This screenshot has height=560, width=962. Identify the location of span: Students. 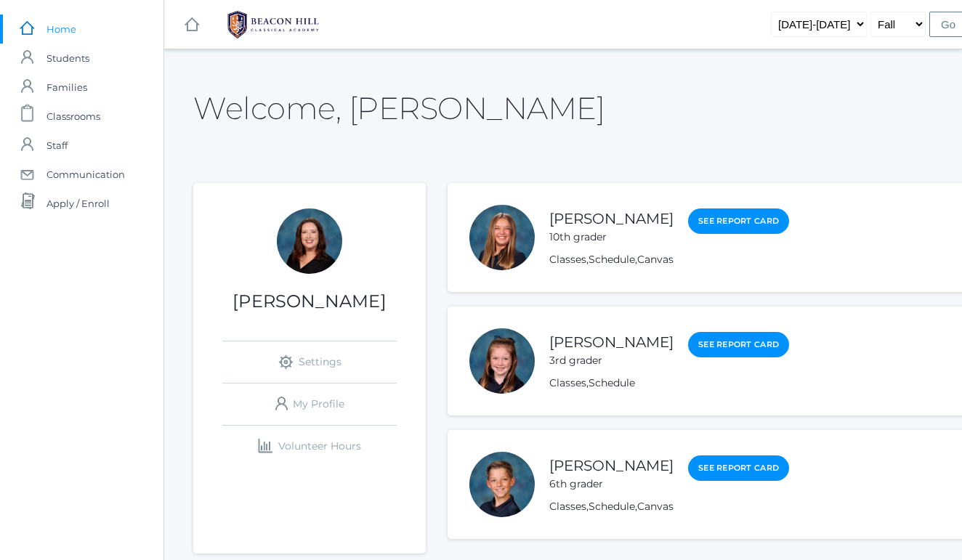
(67, 58).